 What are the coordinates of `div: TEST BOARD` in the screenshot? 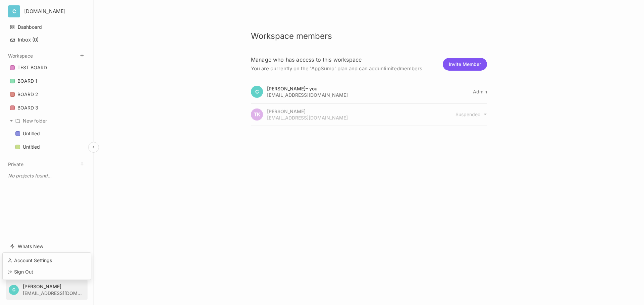 It's located at (32, 68).